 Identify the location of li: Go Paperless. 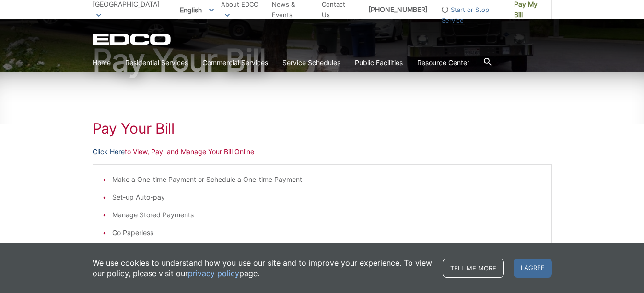
(327, 233).